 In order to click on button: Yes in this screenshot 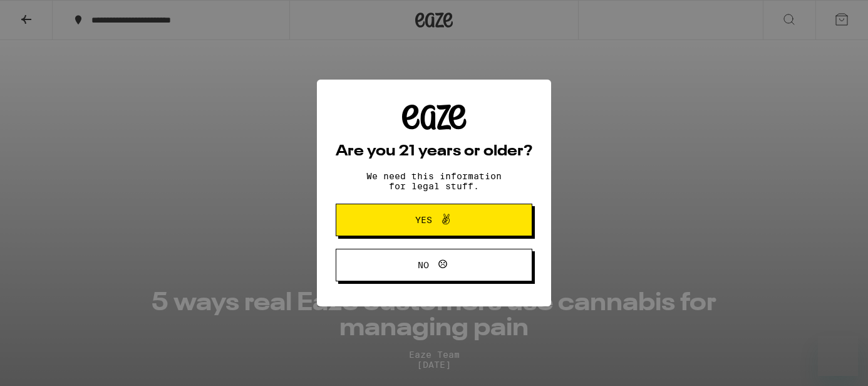, I will do `click(434, 220)`.